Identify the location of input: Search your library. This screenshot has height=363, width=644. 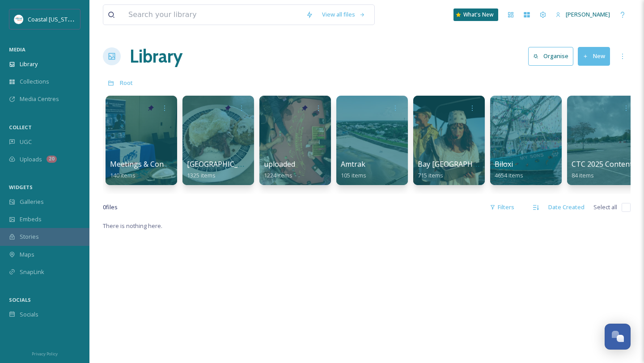
(212, 15).